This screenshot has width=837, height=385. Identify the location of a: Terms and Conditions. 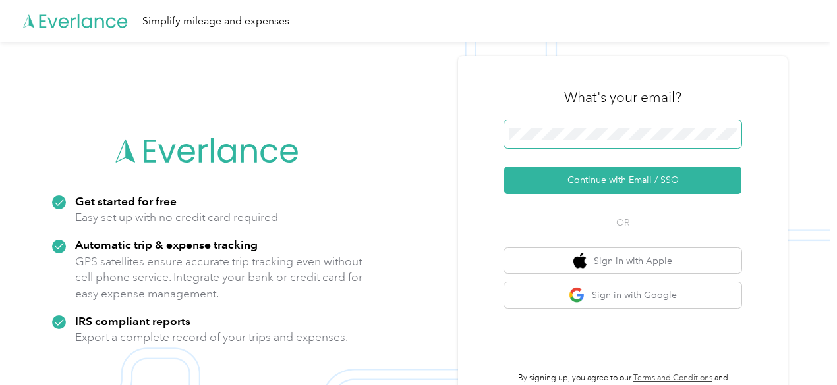
(673, 378).